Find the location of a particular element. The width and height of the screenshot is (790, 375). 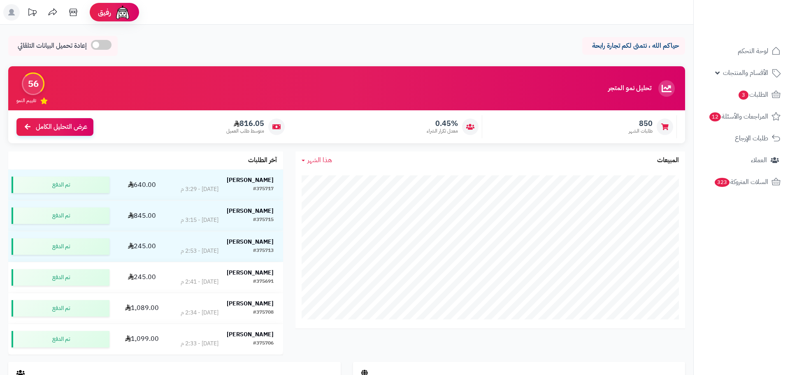

span: متوسط طلب العميل is located at coordinates (245, 131).